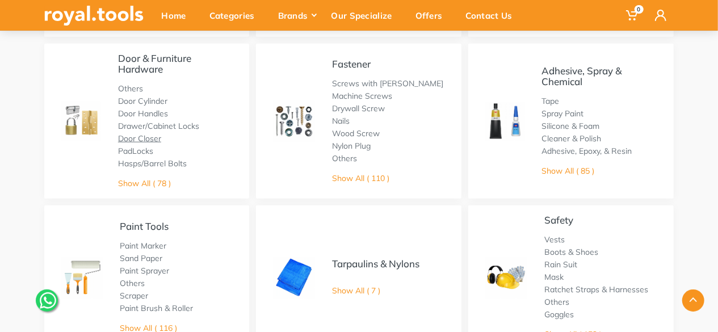 Image resolution: width=718 pixels, height=332 pixels. I want to click on a: Nails, so click(341, 121).